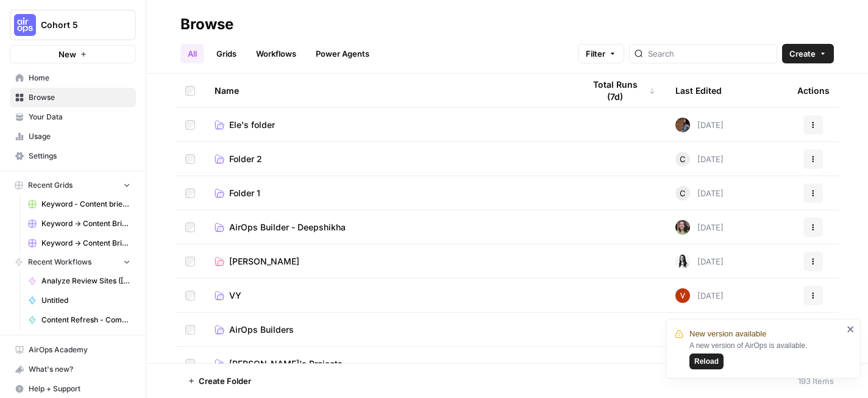 The height and width of the screenshot is (398, 868). Describe the element at coordinates (226, 54) in the screenshot. I see `a: Grids` at that location.